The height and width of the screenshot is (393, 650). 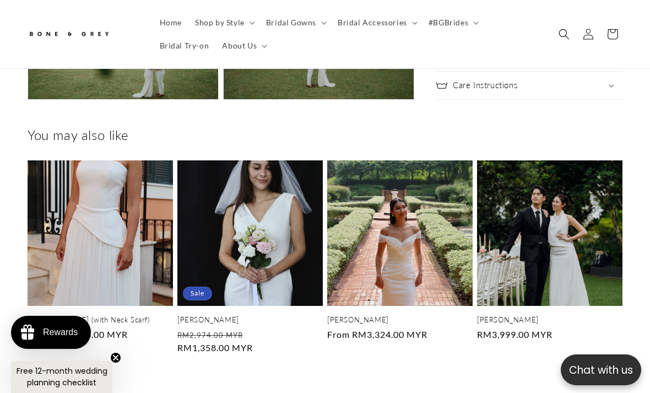 What do you see at coordinates (601, 370) in the screenshot?
I see `p: Chat with us` at bounding box center [601, 370].